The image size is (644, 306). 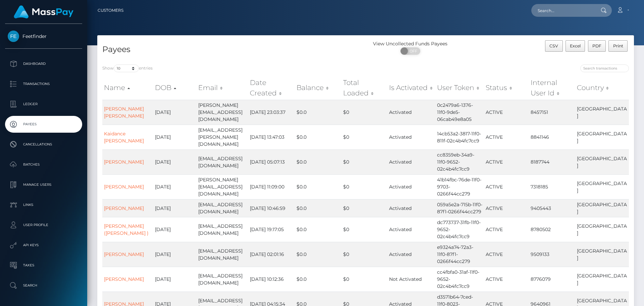 What do you see at coordinates (460, 279) in the screenshot?
I see `td: cc4fbfa0-31af-11f0-9652-02c4b4fc7cc9` at bounding box center [460, 279].